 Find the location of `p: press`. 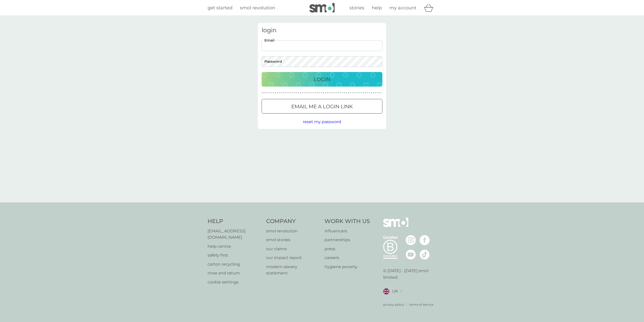

p: press is located at coordinates (347, 249).